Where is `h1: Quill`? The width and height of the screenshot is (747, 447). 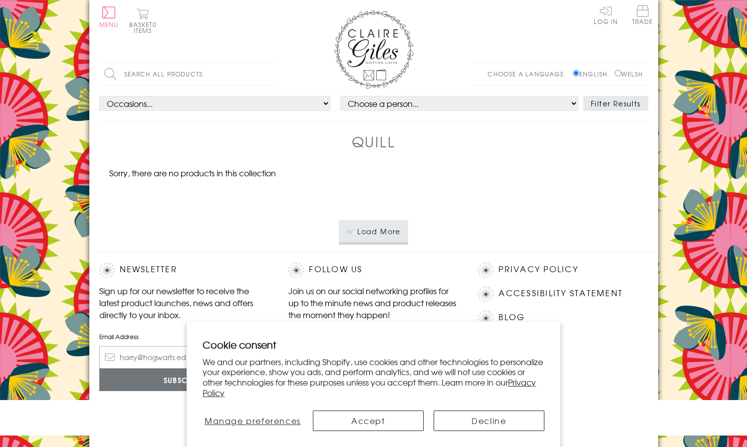 h1: Quill is located at coordinates (374, 141).